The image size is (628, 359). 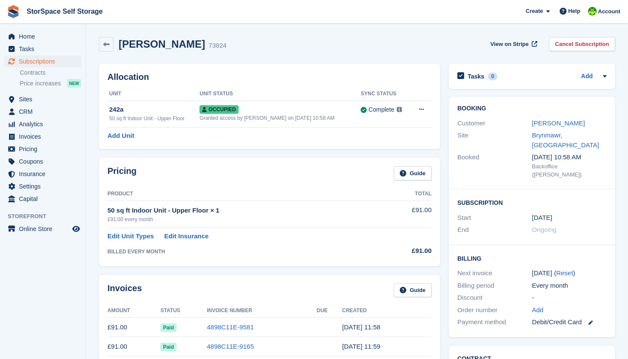 What do you see at coordinates (45, 162) in the screenshot?
I see `span: Coupons` at bounding box center [45, 162].